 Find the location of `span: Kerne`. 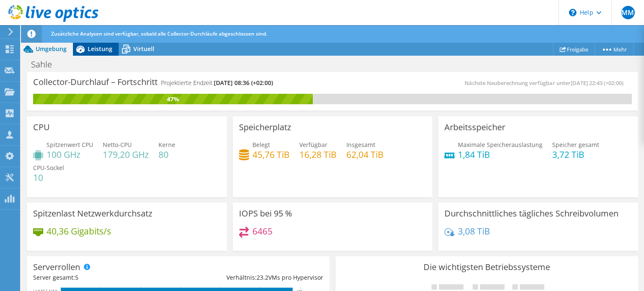

span: Kerne is located at coordinates (167, 144).